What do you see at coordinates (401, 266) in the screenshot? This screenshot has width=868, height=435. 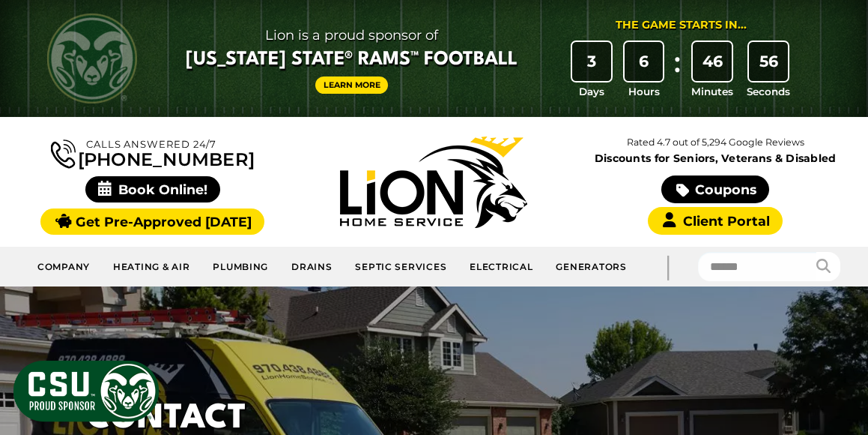 I see `a: Septic Services` at bounding box center [401, 266].